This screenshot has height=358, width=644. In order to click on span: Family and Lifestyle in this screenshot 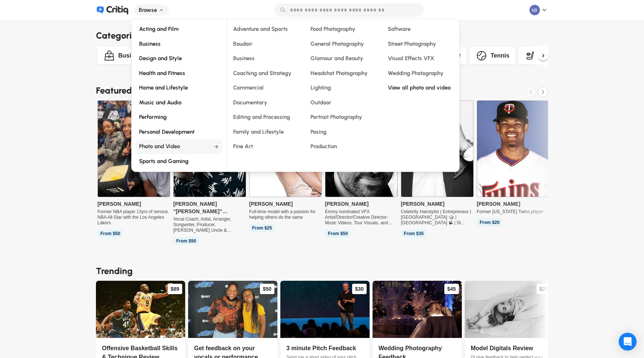, I will do `click(259, 132)`.